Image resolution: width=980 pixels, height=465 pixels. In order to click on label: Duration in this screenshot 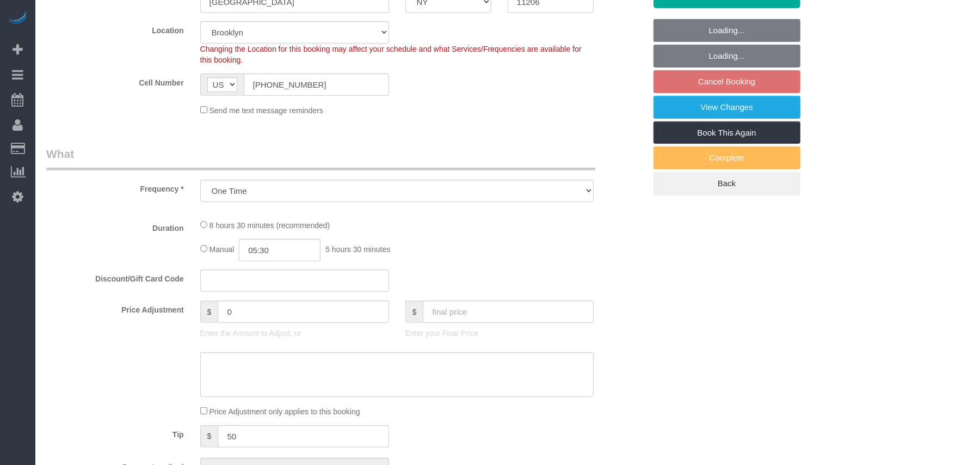, I will do `click(115, 226)`.